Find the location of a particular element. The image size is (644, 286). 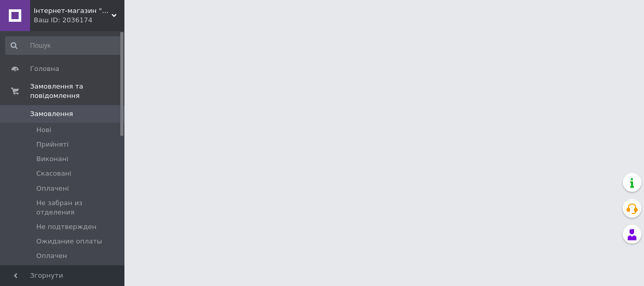

span: Нові is located at coordinates (44, 130).